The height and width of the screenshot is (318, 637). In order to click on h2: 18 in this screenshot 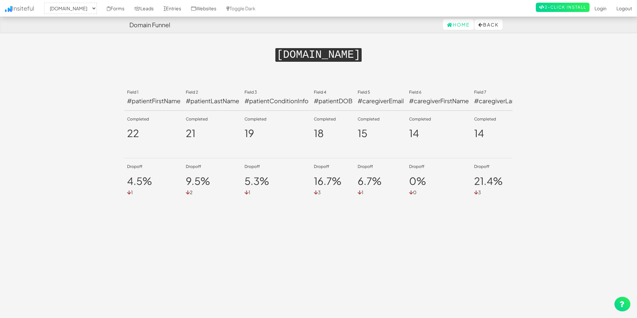, I will do `click(333, 133)`.